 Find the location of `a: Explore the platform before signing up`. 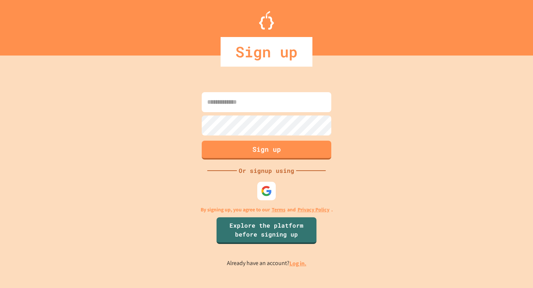

a: Explore the platform before signing up is located at coordinates (267, 231).